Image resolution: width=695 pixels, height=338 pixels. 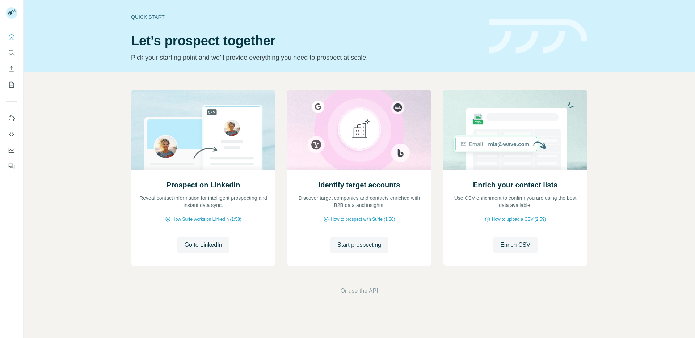 I want to click on div: Quick start, so click(x=305, y=17).